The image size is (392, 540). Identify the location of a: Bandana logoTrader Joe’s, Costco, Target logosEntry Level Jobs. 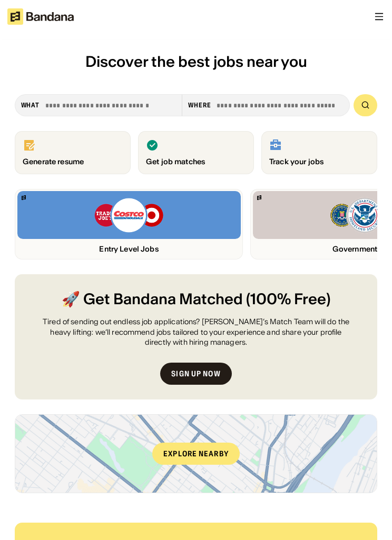
(129, 224).